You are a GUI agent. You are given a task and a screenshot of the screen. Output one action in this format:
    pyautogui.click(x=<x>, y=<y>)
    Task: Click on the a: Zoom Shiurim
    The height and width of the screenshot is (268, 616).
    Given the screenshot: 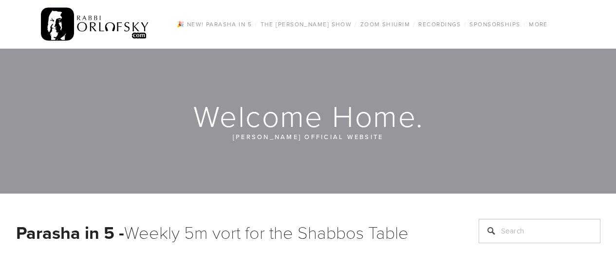 What is the action you would take?
    pyautogui.click(x=385, y=24)
    